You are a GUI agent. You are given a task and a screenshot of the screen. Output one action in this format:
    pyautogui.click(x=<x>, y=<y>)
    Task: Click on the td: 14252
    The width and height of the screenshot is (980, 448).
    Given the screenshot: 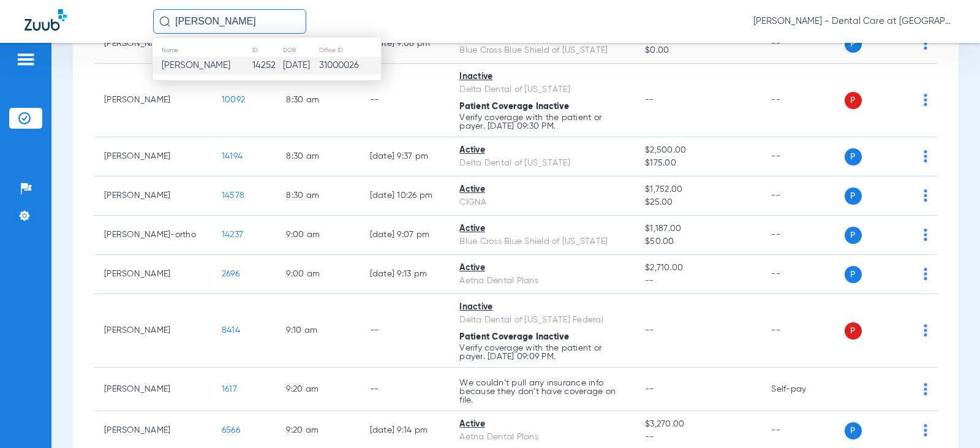 What is the action you would take?
    pyautogui.click(x=267, y=66)
    